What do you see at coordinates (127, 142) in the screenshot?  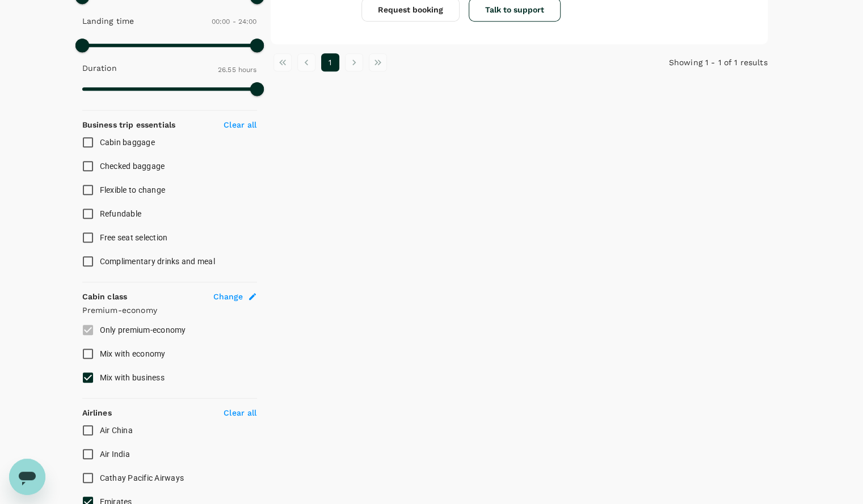 I see `span: Cabin baggage` at bounding box center [127, 142].